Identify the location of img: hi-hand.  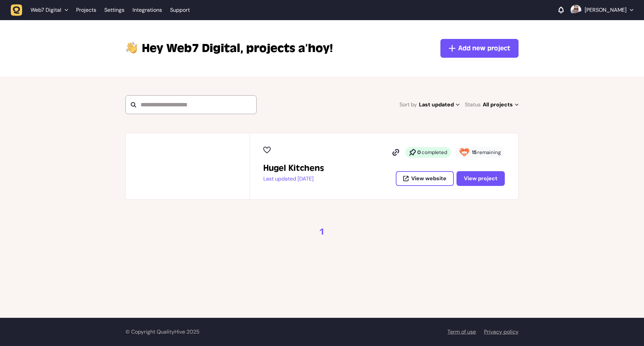
(131, 47).